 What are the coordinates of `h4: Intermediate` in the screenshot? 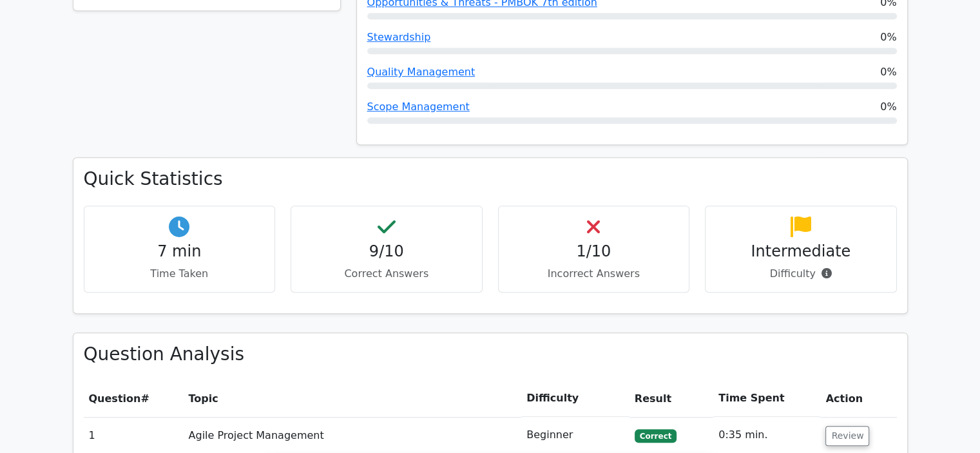 It's located at (801, 251).